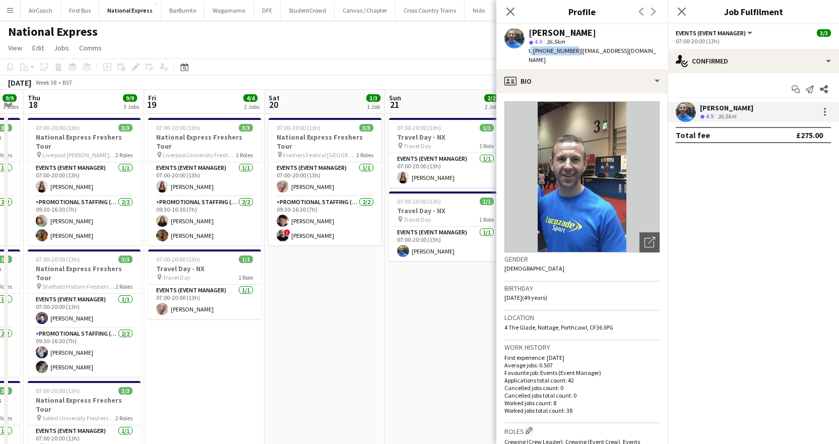 The width and height of the screenshot is (839, 444). I want to click on button: National Express, so click(130, 10).